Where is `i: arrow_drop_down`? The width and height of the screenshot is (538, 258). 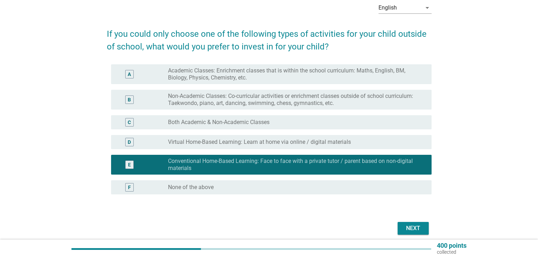
i: arrow_drop_down is located at coordinates (427, 8).